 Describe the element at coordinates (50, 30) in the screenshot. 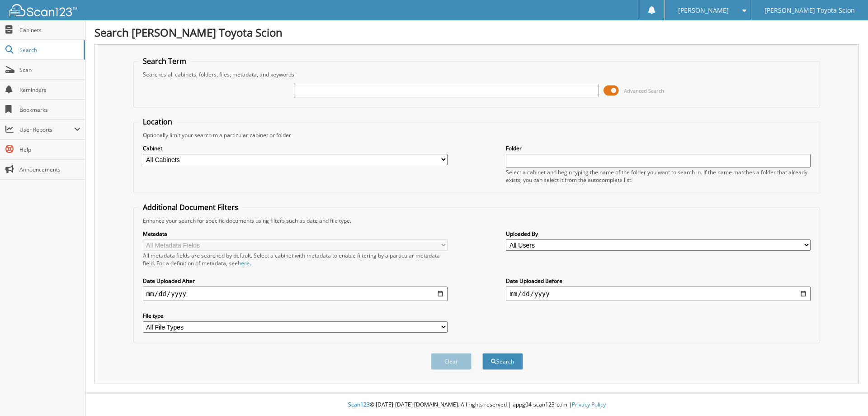

I see `span: Cabinets` at that location.